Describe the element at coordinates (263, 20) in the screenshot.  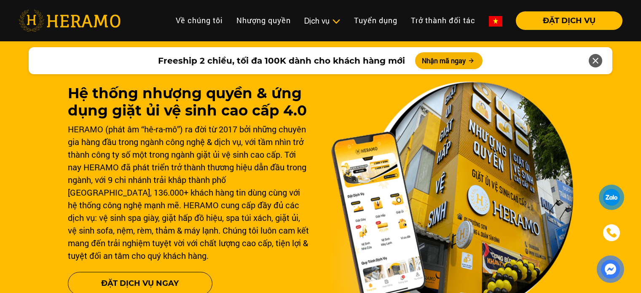
I see `a: Nhượng quyền` at that location.